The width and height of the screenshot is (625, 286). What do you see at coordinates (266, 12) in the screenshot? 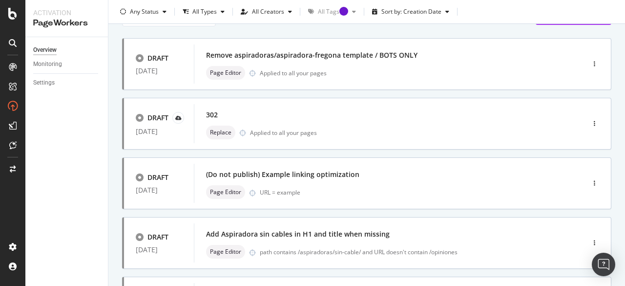
I see `button: All Creators` at bounding box center [266, 12].